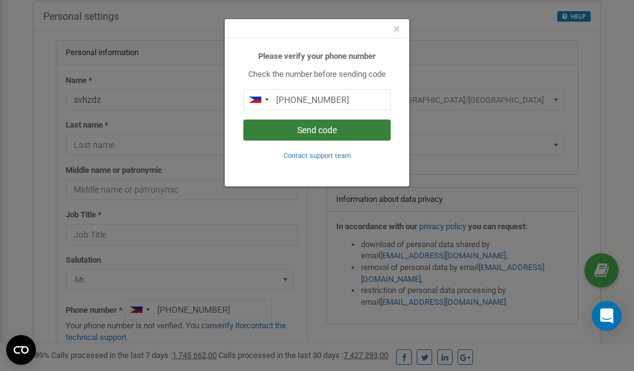 The width and height of the screenshot is (634, 371). What do you see at coordinates (21, 350) in the screenshot?
I see `button: Open CMP widget` at bounding box center [21, 350].